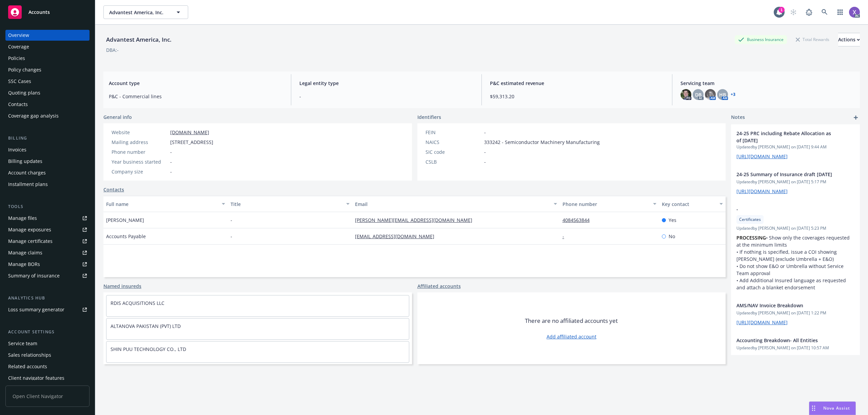  What do you see at coordinates (47, 35) in the screenshot?
I see `a: Overview` at bounding box center [47, 35].